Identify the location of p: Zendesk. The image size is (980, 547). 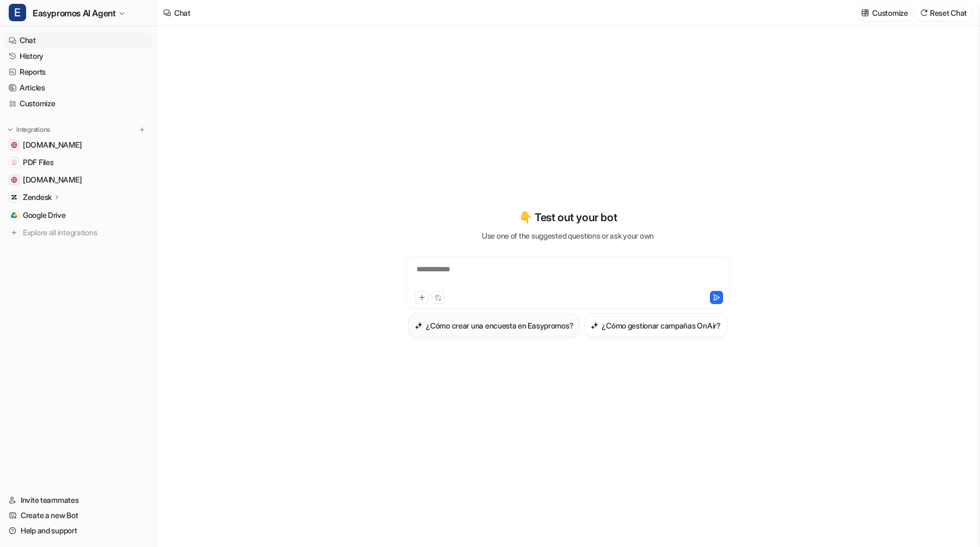
(37, 197).